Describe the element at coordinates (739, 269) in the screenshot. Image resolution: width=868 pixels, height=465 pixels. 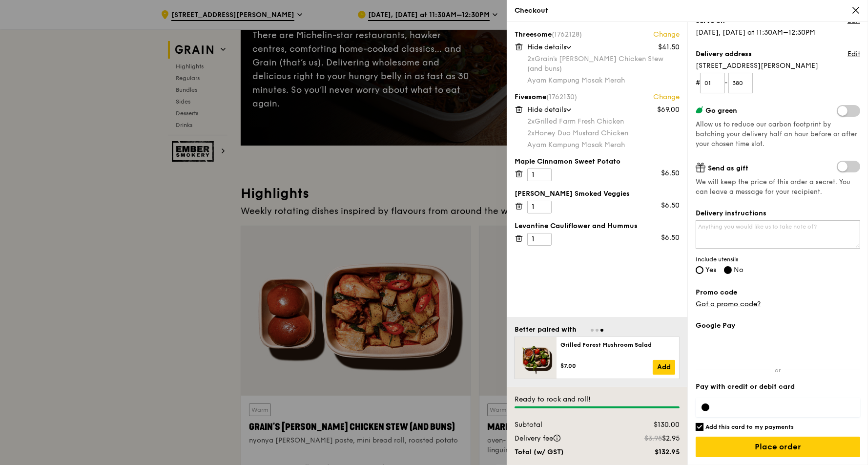
I see `span: No` at that location.